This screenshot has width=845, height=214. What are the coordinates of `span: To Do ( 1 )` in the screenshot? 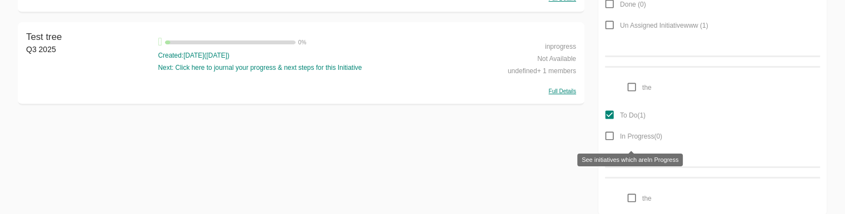 It's located at (633, 116).